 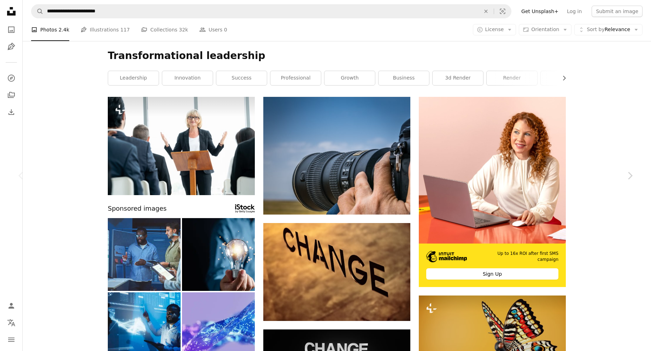 I want to click on img: a close up of a sign, so click(x=337, y=272).